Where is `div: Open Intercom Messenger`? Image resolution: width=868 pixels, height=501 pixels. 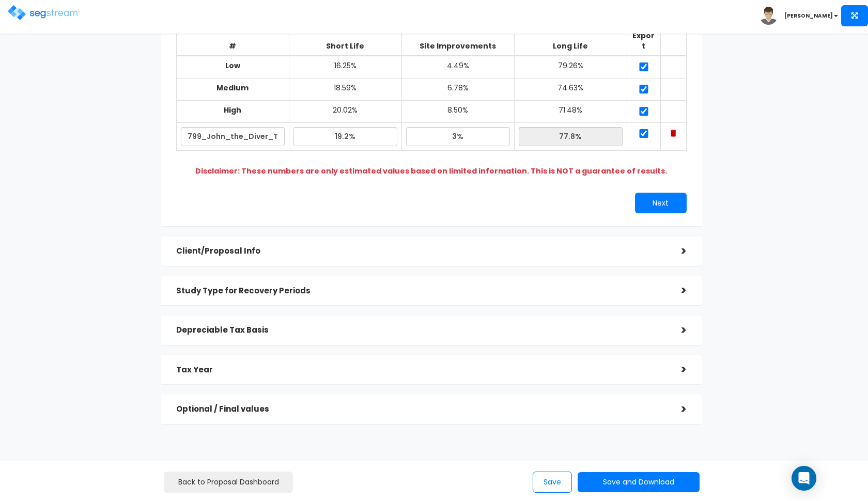
div: Open Intercom Messenger is located at coordinates (805, 478).